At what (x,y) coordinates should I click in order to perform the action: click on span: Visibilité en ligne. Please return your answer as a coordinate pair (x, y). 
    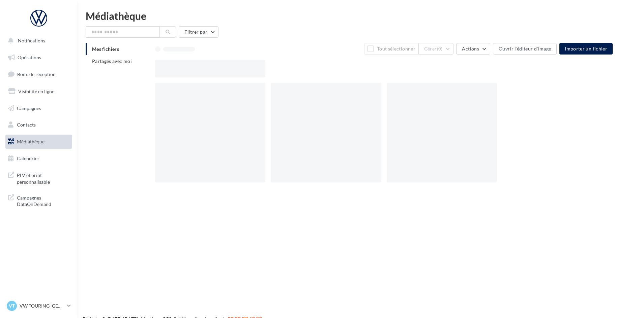
    Looking at the image, I should click on (36, 91).